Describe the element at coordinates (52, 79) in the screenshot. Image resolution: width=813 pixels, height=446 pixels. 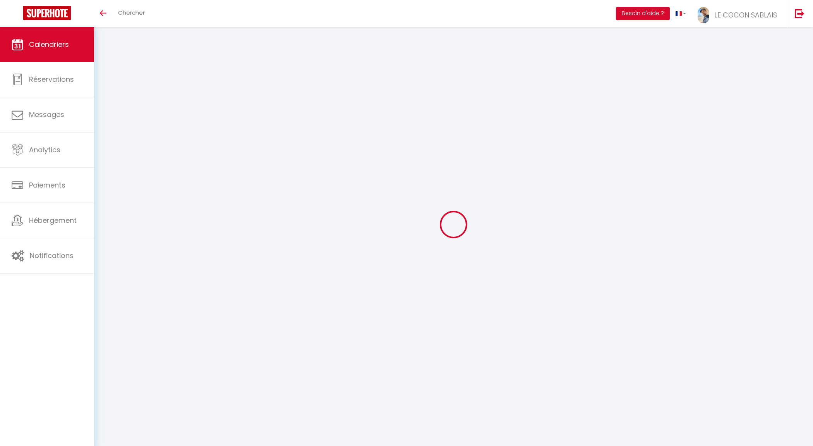
I see `span: Réservations` at that location.